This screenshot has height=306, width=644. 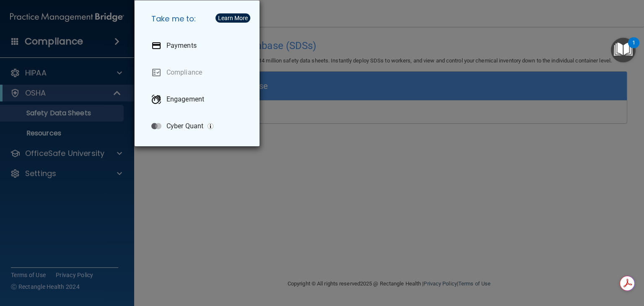 What do you see at coordinates (199, 19) in the screenshot?
I see `h5: Take me to:` at bounding box center [199, 19].